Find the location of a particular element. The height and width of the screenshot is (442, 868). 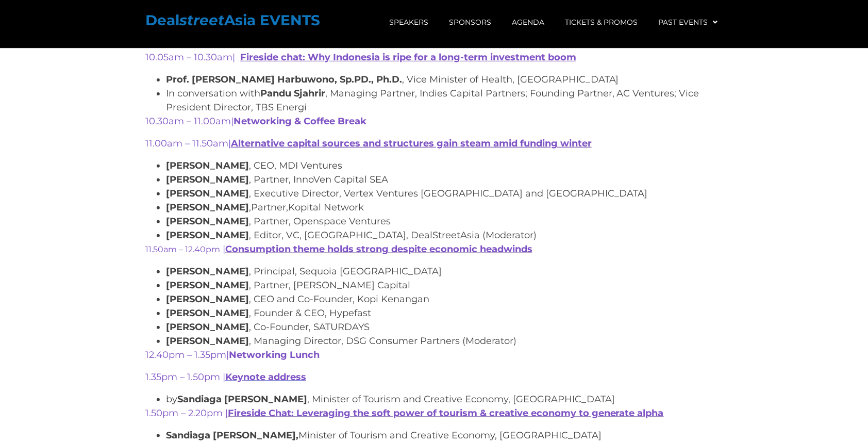

a: DealstreetAsia EVENTS is located at coordinates (233, 20).